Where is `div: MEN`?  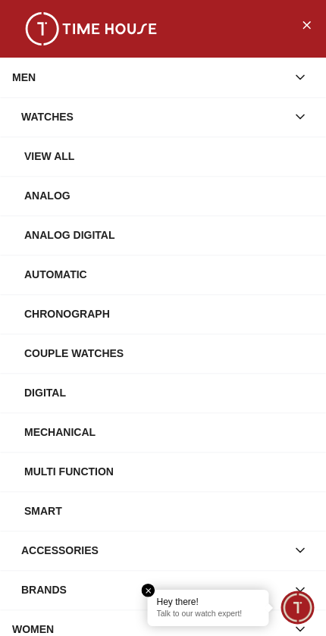
div: MEN is located at coordinates (149, 77).